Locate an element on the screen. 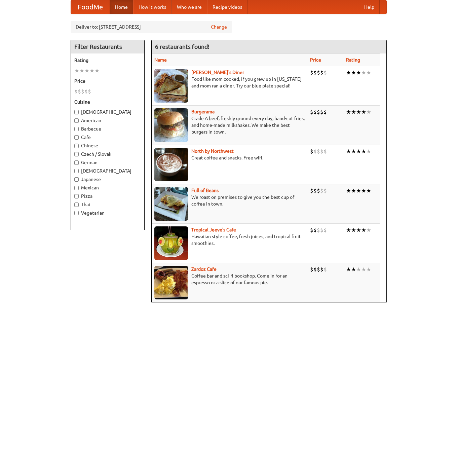 This screenshot has width=457, height=476. a: Who we are is located at coordinates (189, 7).